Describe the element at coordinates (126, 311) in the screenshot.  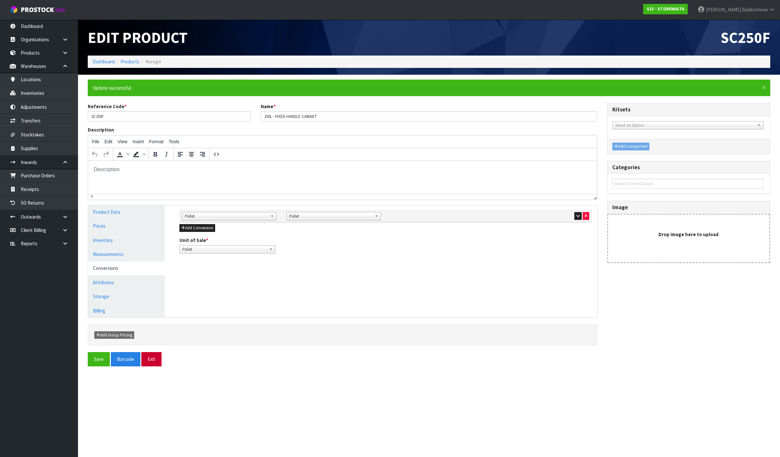
I see `a: Billing` at that location.